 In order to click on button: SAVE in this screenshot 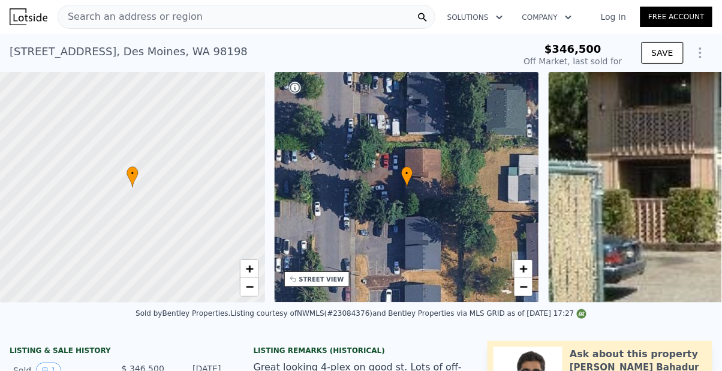, I will do `click(663, 53)`.